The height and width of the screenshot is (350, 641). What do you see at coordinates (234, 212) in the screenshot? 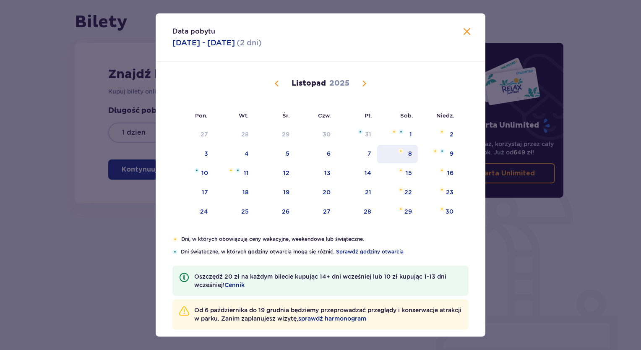
I see `td: 25` at bounding box center [234, 212].